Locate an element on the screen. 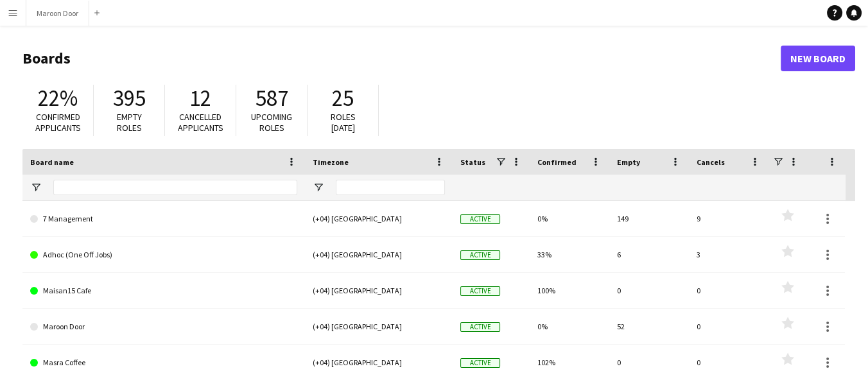 This screenshot has width=868, height=380. span: Empty roles is located at coordinates (129, 122).